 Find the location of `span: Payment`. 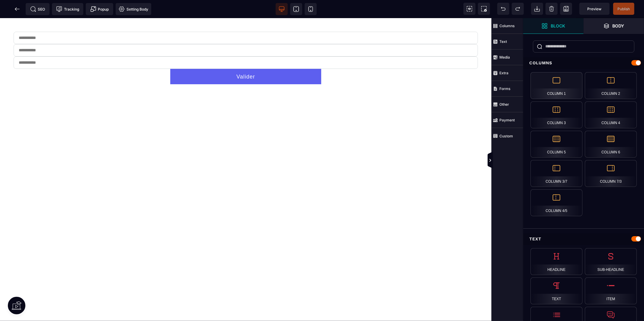

span: Payment is located at coordinates (507, 120).